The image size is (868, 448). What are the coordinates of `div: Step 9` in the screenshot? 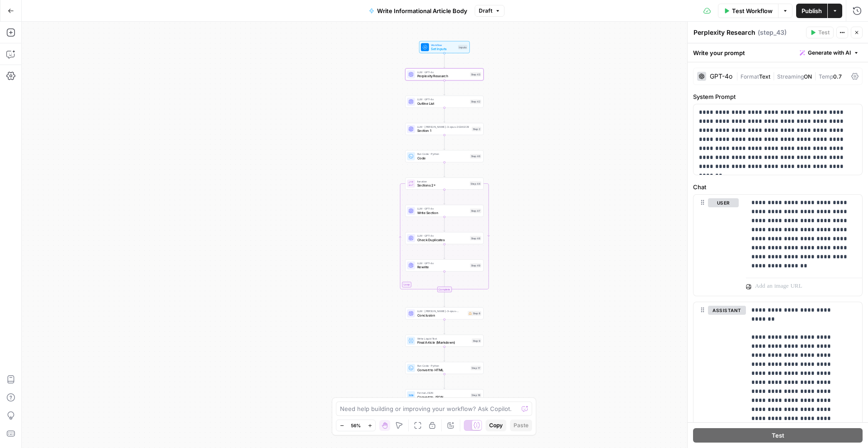 It's located at (476, 341).